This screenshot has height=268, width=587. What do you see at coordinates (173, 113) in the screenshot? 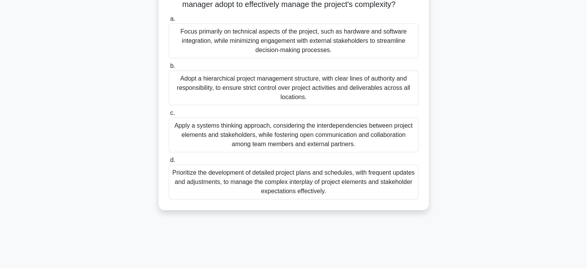
I see `span: c.` at bounding box center [173, 113].